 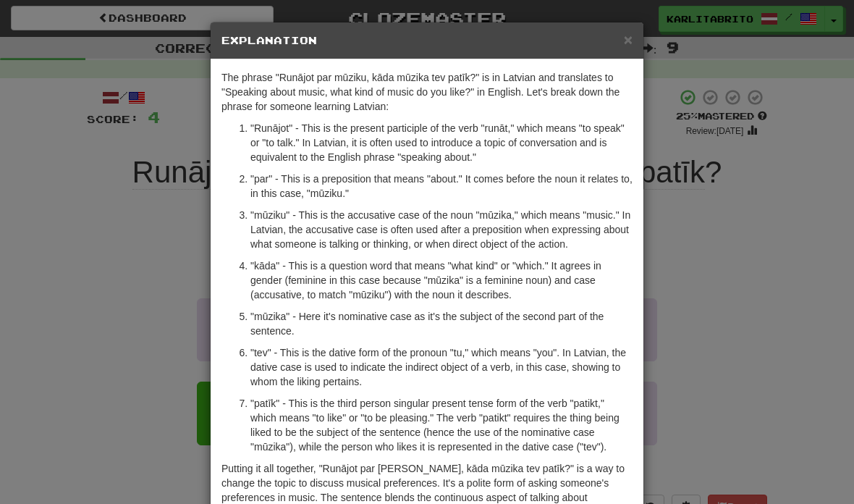 What do you see at coordinates (442, 324) in the screenshot?
I see `p: "mūzika" - Here it's nominative case as it's the subject of the second part of the sentence.` at bounding box center [442, 324].